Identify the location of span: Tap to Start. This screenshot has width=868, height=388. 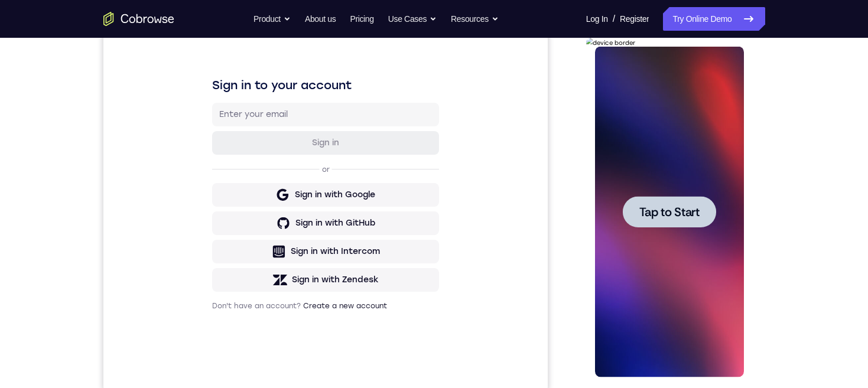
(83, 174).